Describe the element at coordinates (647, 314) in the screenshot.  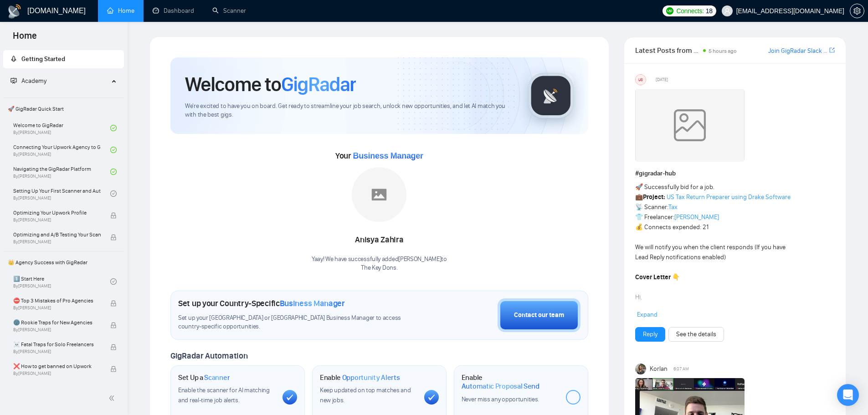
I see `span: Expand` at that location.